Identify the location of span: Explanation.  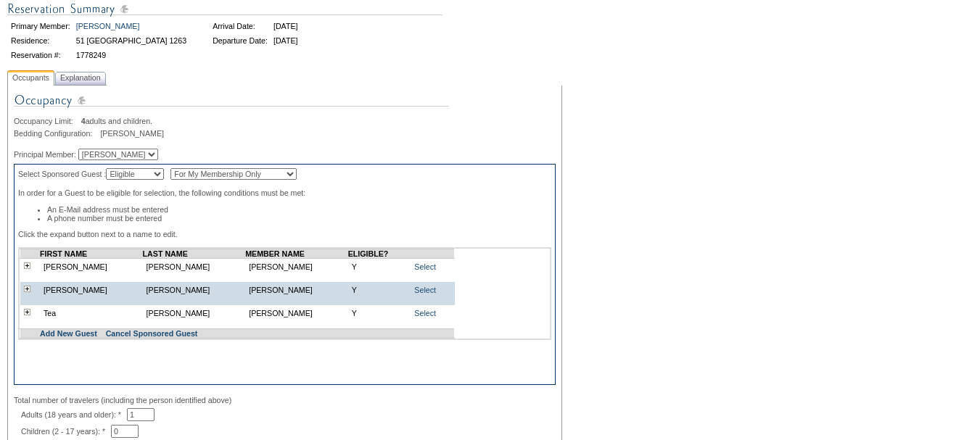
(81, 78).